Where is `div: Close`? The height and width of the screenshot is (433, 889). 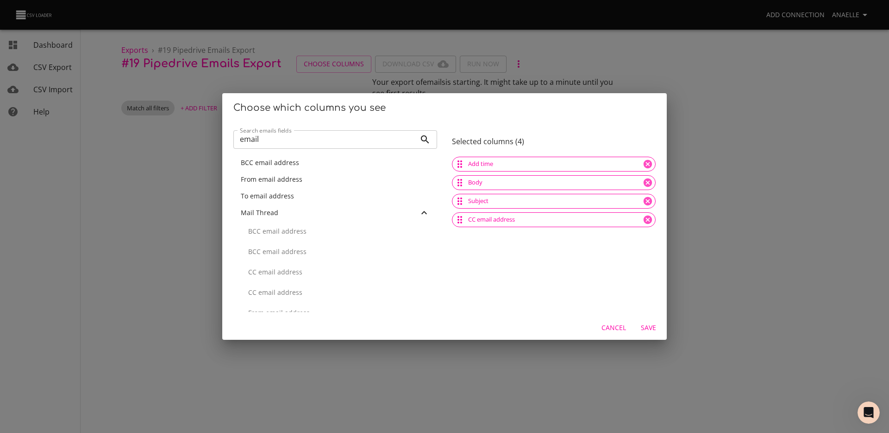 div: Close is located at coordinates (171, 12).